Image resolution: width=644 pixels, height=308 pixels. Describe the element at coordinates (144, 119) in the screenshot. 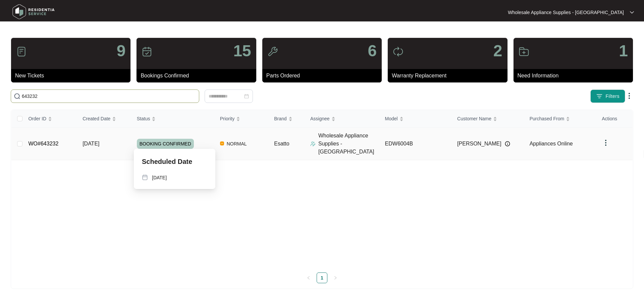

I see `span: Status` at that location.